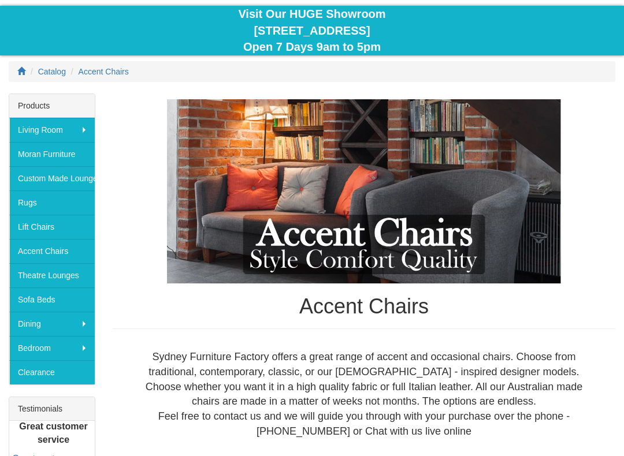  I want to click on a: Living Room, so click(52, 130).